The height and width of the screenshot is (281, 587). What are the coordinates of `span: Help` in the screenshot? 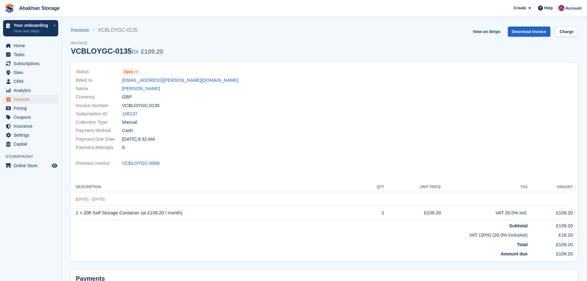 It's located at (548, 8).